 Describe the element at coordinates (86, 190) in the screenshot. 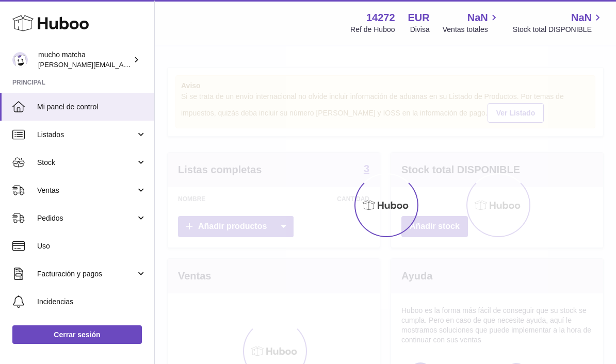

I see `span: Ventas` at that location.